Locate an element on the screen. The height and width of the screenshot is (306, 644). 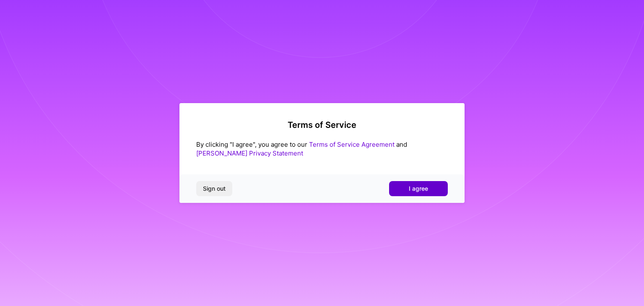
button: I agree is located at coordinates (419, 189).